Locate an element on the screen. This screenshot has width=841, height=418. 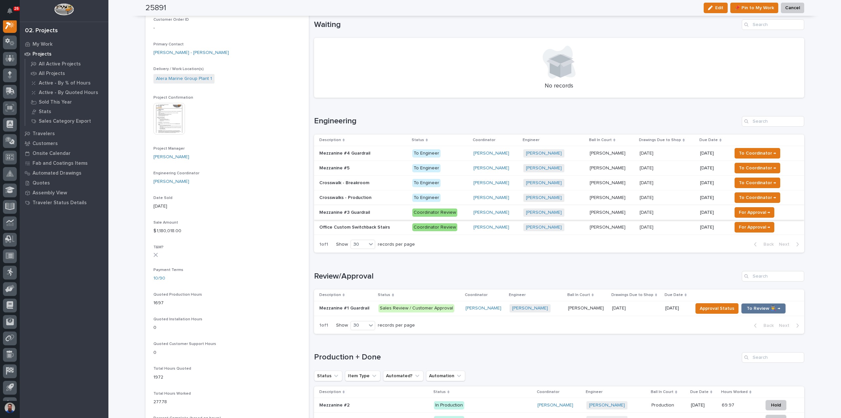
span: Customer Order ID is located at coordinates (171, 20).